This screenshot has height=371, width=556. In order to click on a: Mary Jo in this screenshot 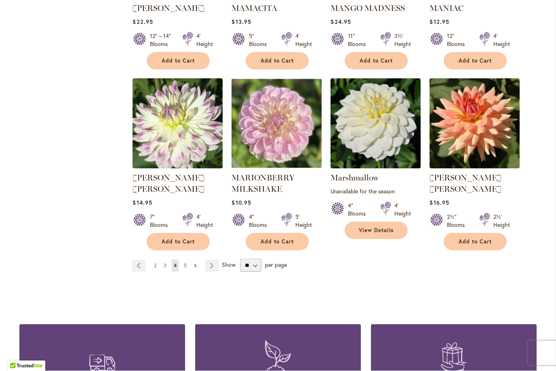, I will do `click(475, 167)`.